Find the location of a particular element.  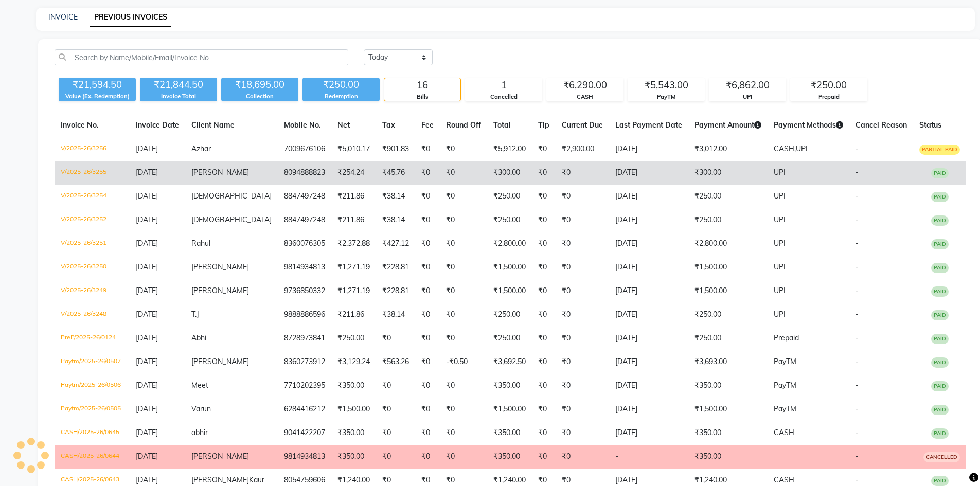

td: ₹2,800.00 is located at coordinates (728, 244).